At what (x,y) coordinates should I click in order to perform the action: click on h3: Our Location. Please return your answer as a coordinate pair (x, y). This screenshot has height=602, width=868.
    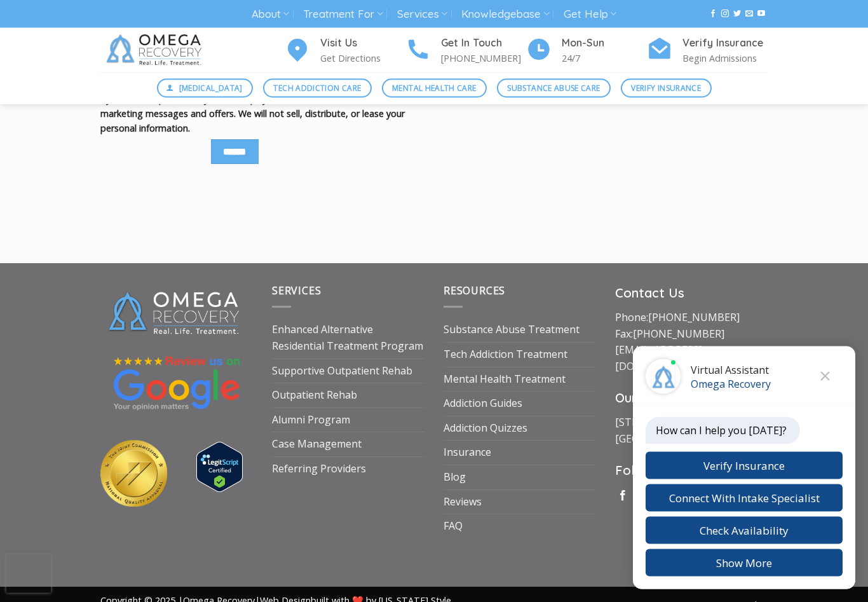
    Looking at the image, I should click on (692, 398).